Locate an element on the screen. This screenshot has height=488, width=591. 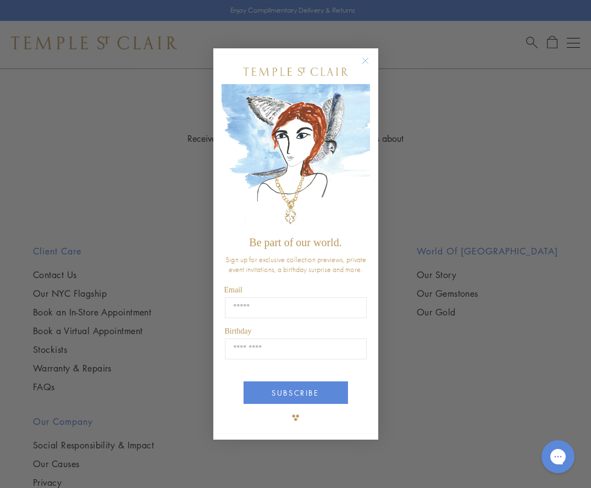
img: Temple St. Clair is located at coordinates (296, 71).